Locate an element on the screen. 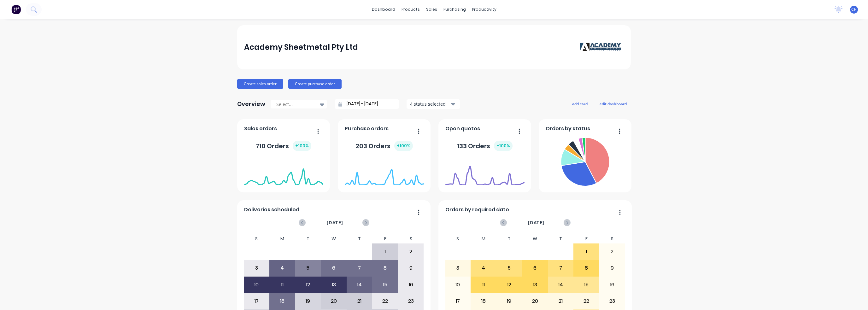  span: Orders by required date is located at coordinates (477, 209).